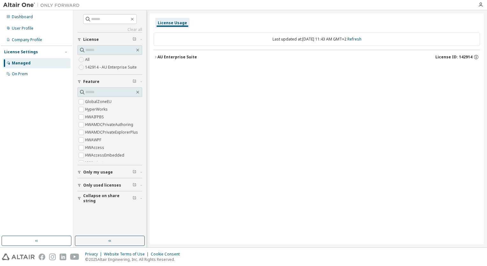 The height and width of the screenshot is (266, 487). I want to click on label: HWAMDCPrivateAuthoring, so click(110, 125).